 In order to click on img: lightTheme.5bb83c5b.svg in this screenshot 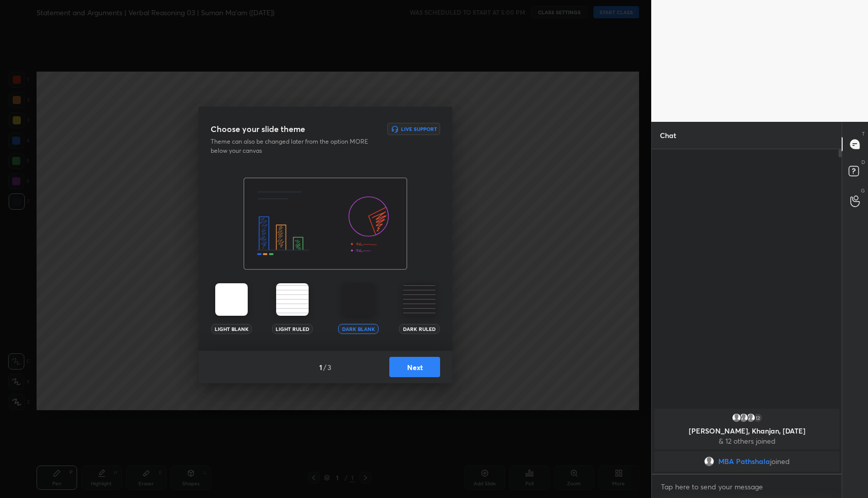, I will do `click(231, 300)`.